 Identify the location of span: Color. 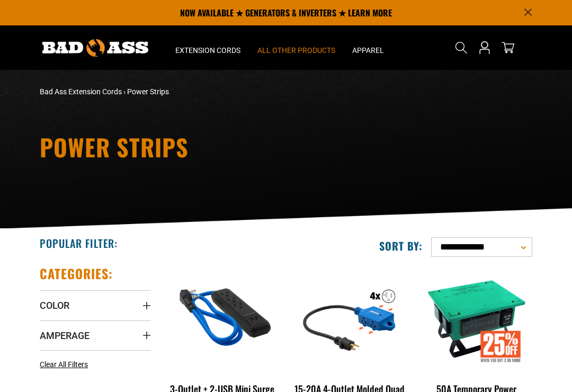
(54, 305).